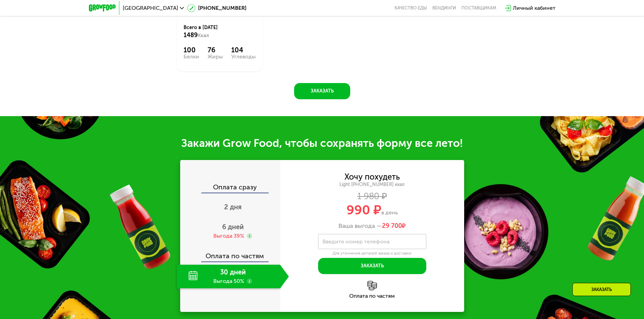 The image size is (644, 319). Describe the element at coordinates (233, 207) in the screenshot. I see `span: 2 дня` at that location.